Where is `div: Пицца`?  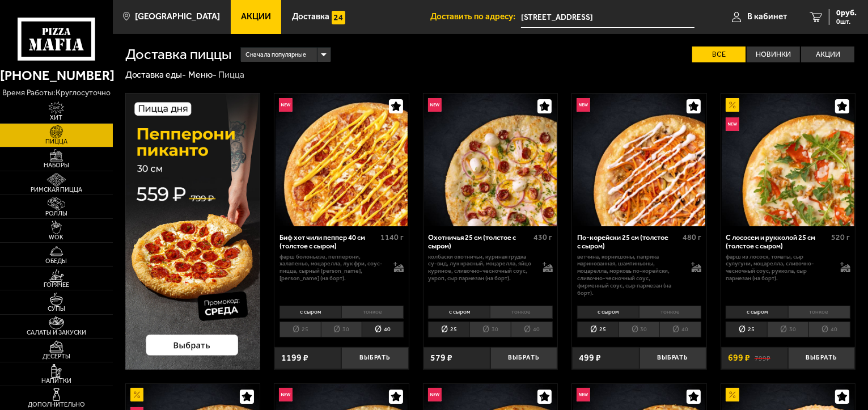 div: Пицца is located at coordinates (231, 75).